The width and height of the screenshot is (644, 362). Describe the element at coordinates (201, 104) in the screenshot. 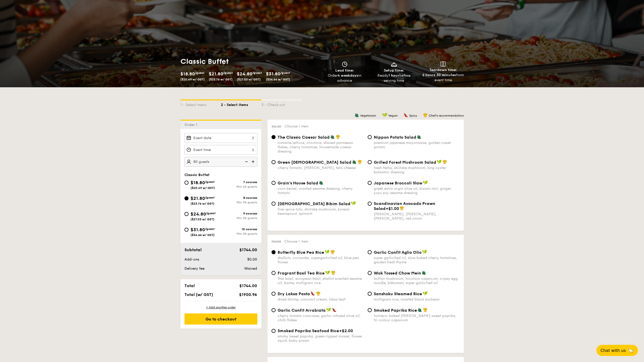

I see `div: 1 - Select menu` at that location.